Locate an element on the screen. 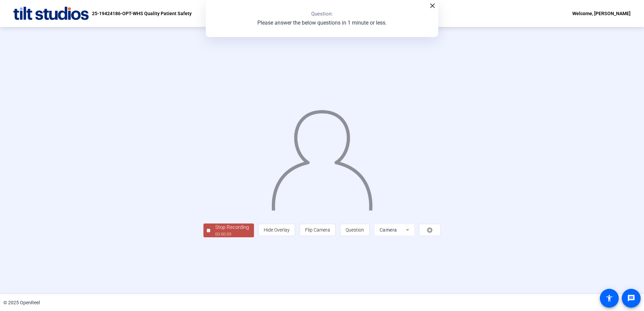 The image size is (644, 311). div: 00:00:09 is located at coordinates (232, 234).